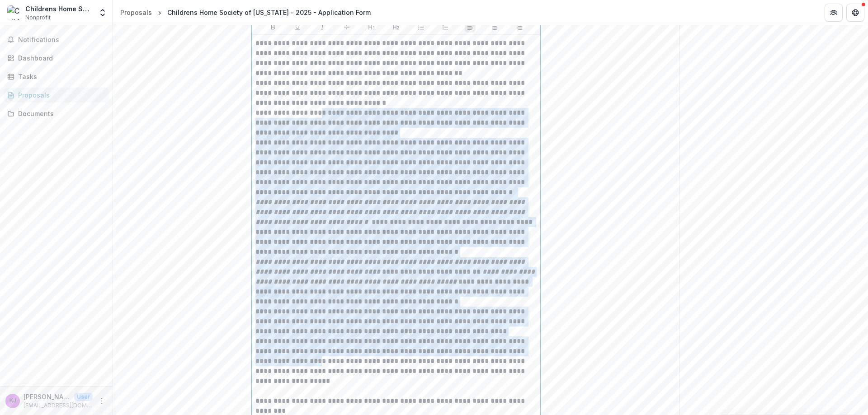 This screenshot has height=415, width=868. I want to click on div: Kathryn Johnson, so click(13, 400).